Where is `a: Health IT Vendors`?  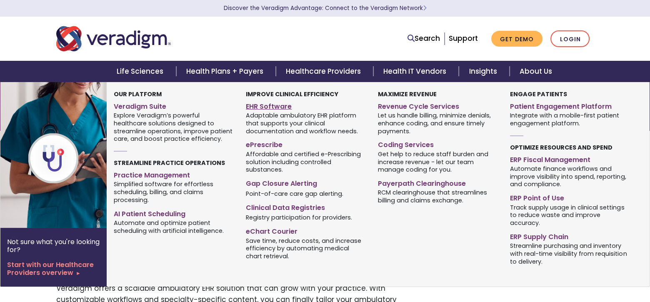
a: Health IT Vendors is located at coordinates (416, 71).